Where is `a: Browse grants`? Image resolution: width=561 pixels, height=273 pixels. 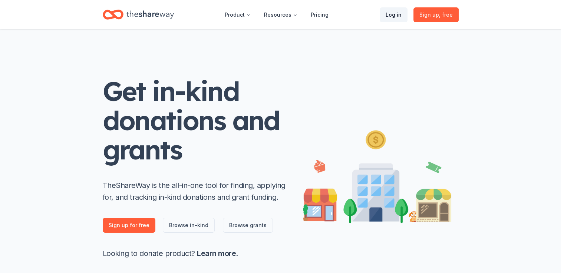 a: Browse grants is located at coordinates (247, 226).